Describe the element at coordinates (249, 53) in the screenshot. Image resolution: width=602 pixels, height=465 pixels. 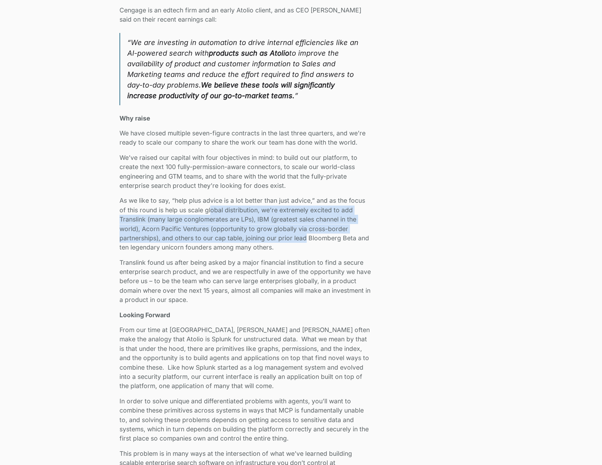
I see `strong: products such as Atolio` at that location.